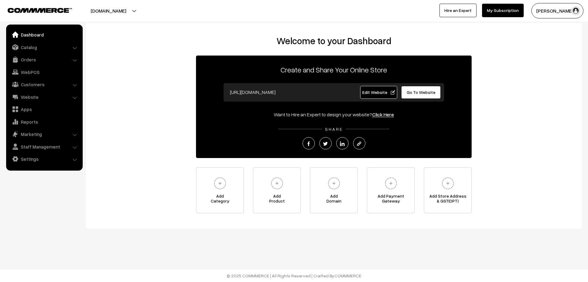 The image size is (588, 282). Describe the element at coordinates (448, 199) in the screenshot. I see `span: Add Store Address & GST(OPT)` at that location.